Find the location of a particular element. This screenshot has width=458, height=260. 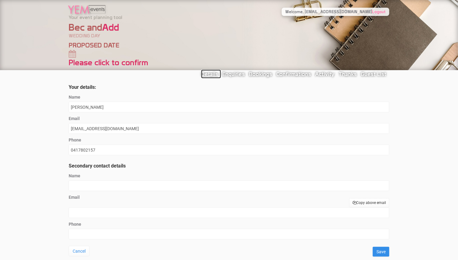

a: Confirmations is located at coordinates (295, 74).